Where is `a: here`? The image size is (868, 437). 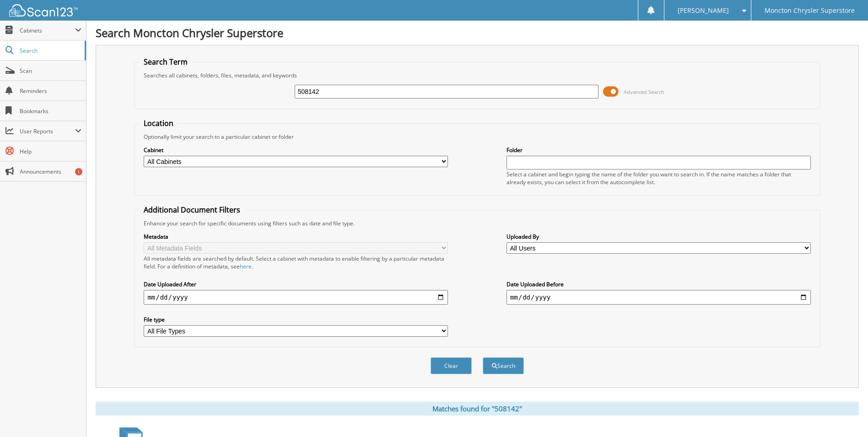
a: here is located at coordinates (246, 266).